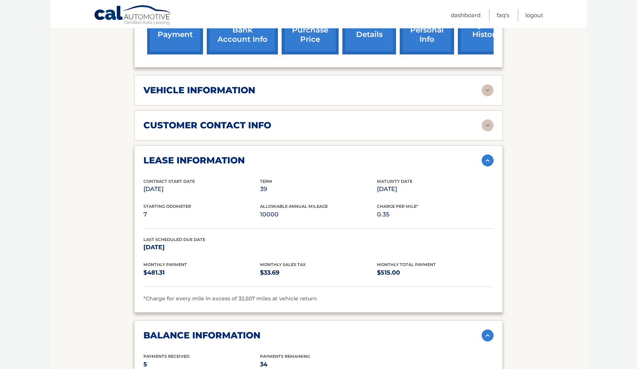 The height and width of the screenshot is (369, 637). I want to click on h2: balance information, so click(202, 335).